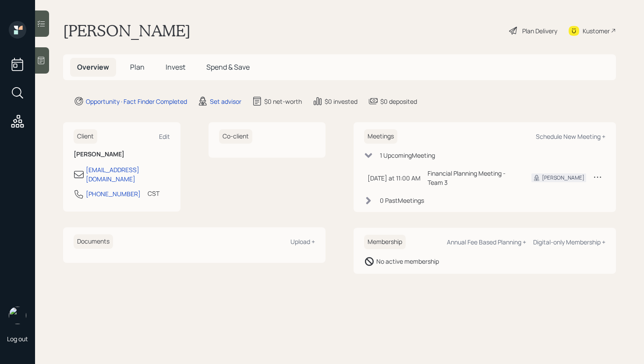 The height and width of the screenshot is (364, 644). What do you see at coordinates (408, 261) in the screenshot?
I see `div: No active membership` at bounding box center [408, 261].